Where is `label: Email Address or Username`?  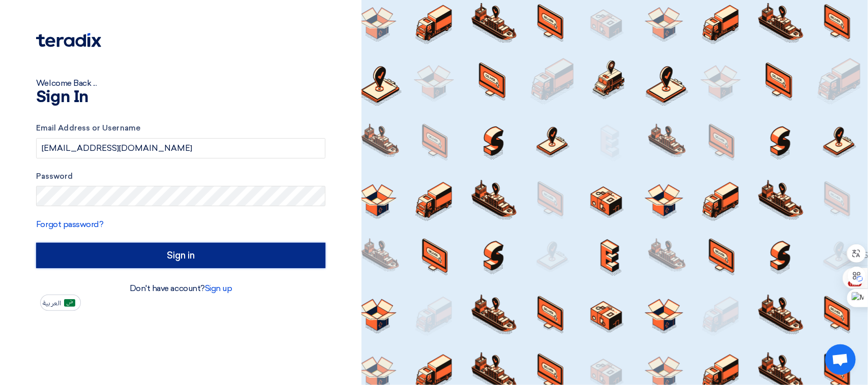
label: Email Address or Username is located at coordinates (181, 128).